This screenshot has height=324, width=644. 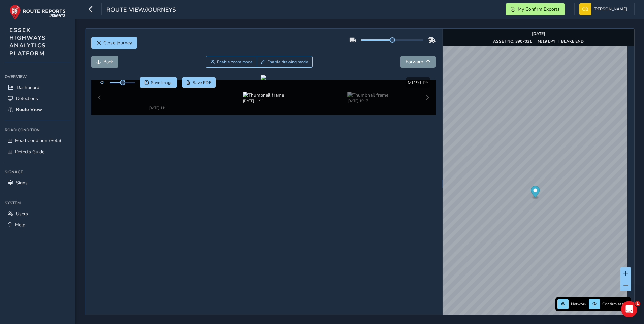 I want to click on span: Detections, so click(x=27, y=98).